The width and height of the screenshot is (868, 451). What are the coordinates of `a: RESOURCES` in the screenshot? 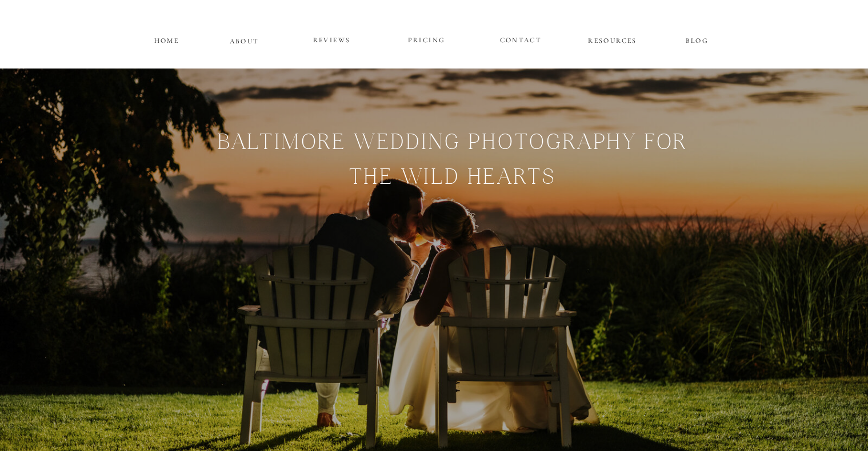 It's located at (612, 38).